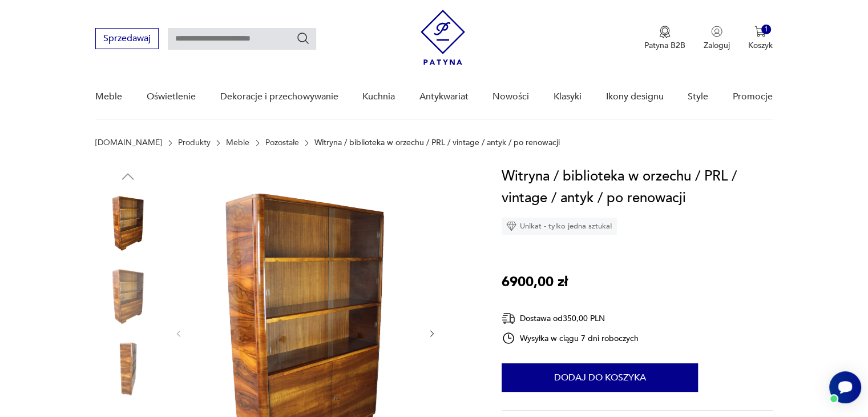  What do you see at coordinates (716, 31) in the screenshot?
I see `img: Ikonka użytkownika` at bounding box center [716, 31].